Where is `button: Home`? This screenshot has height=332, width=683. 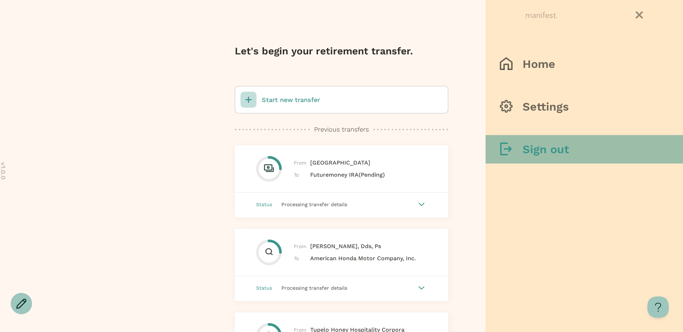
button: Home is located at coordinates (584, 64).